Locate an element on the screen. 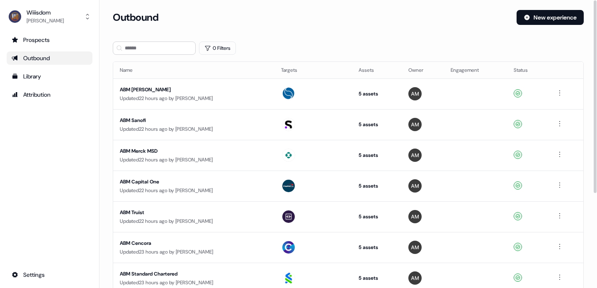  a: Go to integrations is located at coordinates (49, 274).